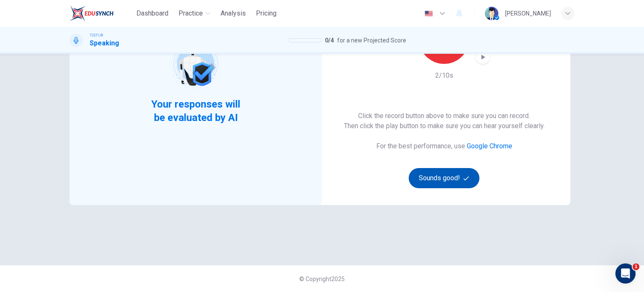 The width and height of the screenshot is (644, 292). I want to click on button: Sounds good!, so click(444, 178).